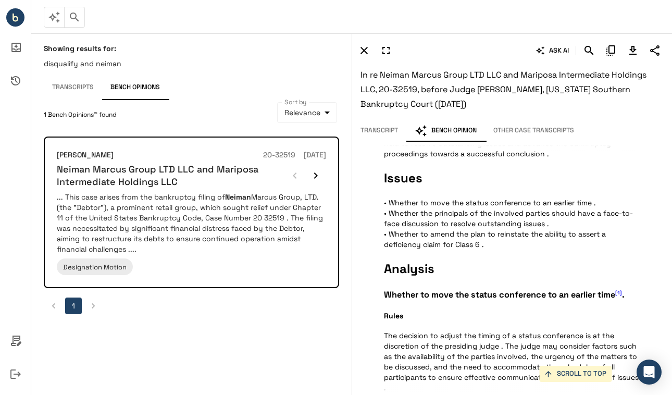 This screenshot has width=672, height=395. Describe the element at coordinates (512, 316) in the screenshot. I see `span: Rules` at that location.